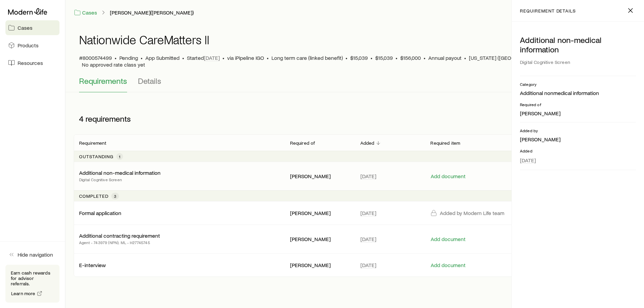  I want to click on a: Resources, so click(32, 63).